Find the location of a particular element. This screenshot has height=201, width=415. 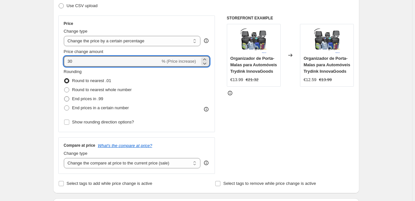

h3: Compare at price is located at coordinates (80, 145).